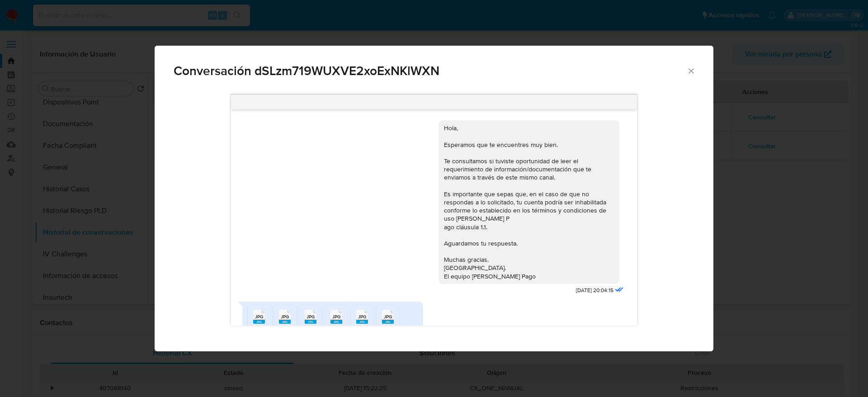 The width and height of the screenshot is (868, 397). I want to click on span: Conversación dSLzm719WUXVE2xoExNKlWXN, so click(429, 71).